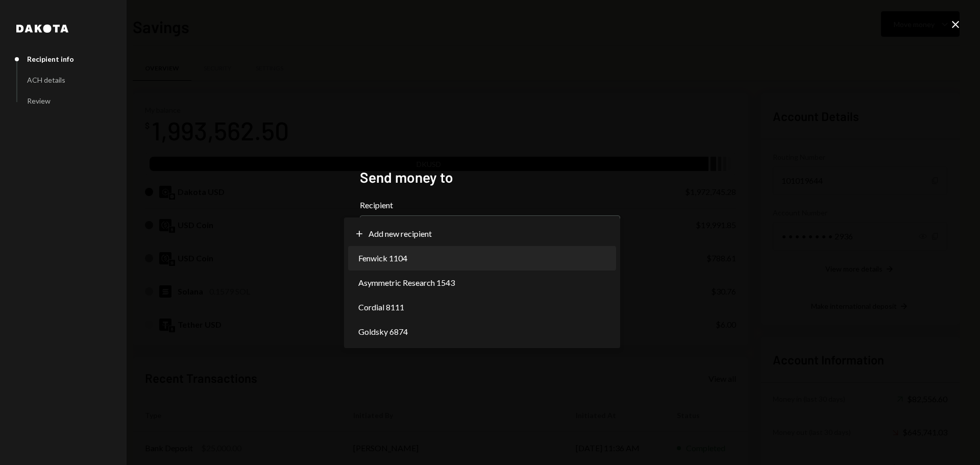  I want to click on div: Recipient info, so click(51, 59).